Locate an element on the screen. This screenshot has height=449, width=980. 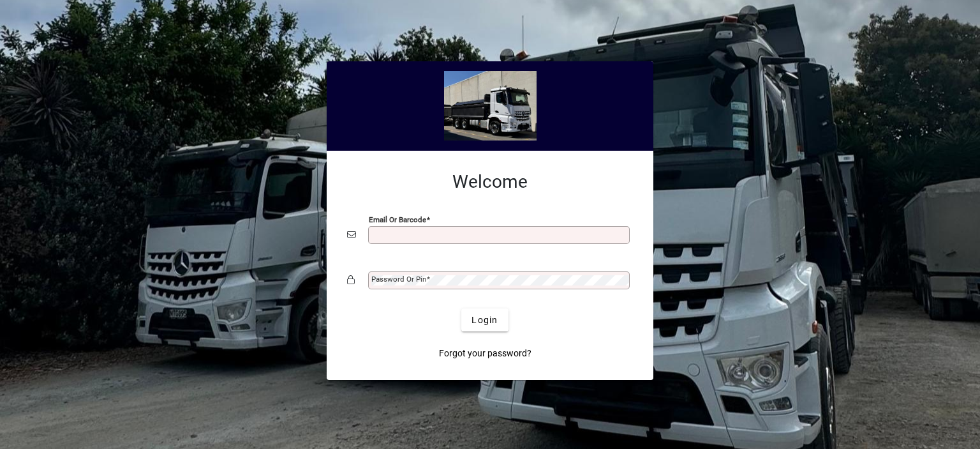
h2: Welcome is located at coordinates (490, 182).